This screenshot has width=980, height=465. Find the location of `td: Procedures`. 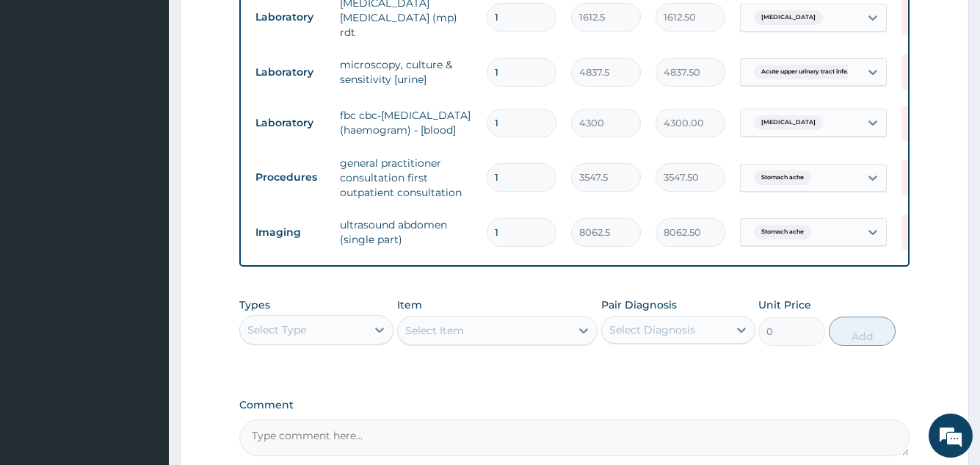

td: Procedures is located at coordinates (290, 177).